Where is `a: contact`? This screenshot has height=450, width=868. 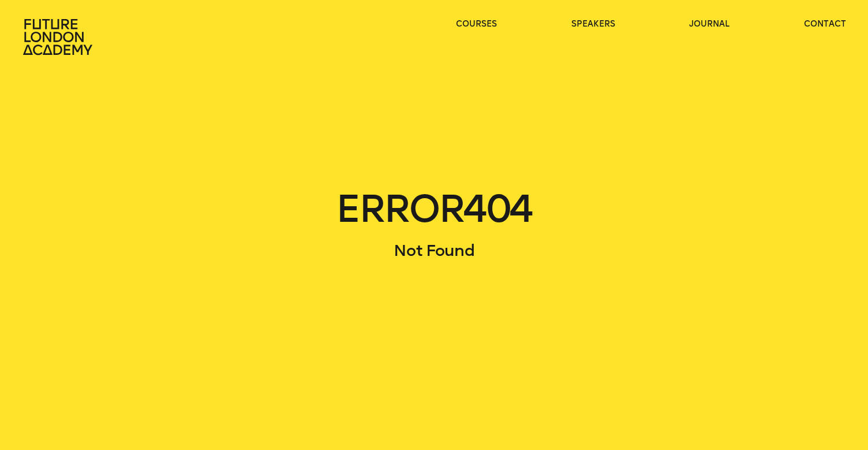 a: contact is located at coordinates (825, 25).